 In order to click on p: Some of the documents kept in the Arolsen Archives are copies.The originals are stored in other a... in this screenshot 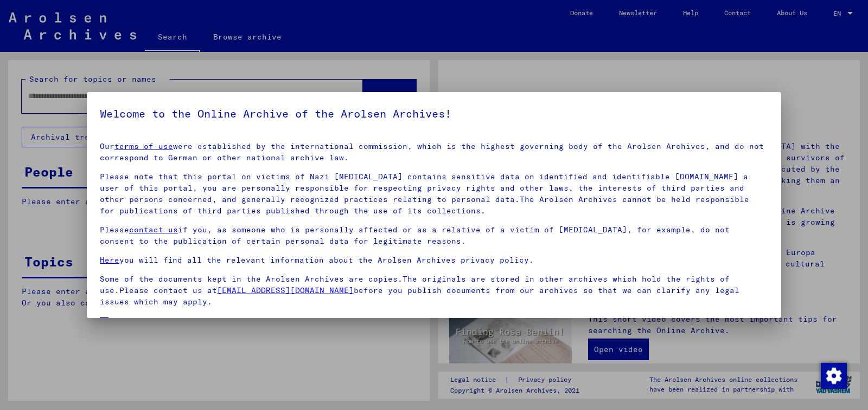, I will do `click(434, 291)`.